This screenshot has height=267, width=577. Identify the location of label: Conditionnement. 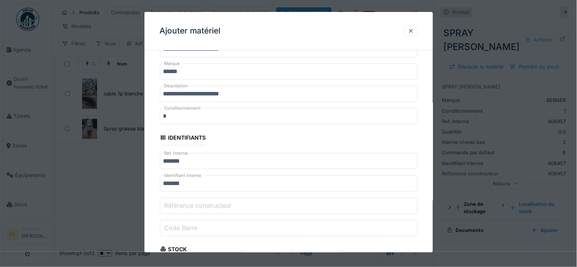
(183, 109).